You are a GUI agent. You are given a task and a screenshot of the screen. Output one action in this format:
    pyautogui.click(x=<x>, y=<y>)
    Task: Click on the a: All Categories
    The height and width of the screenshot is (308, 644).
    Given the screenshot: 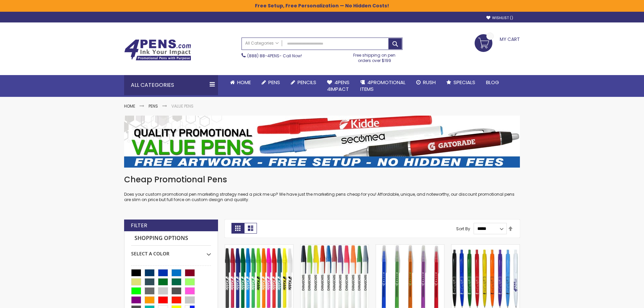 What is the action you would take?
    pyautogui.click(x=262, y=43)
    